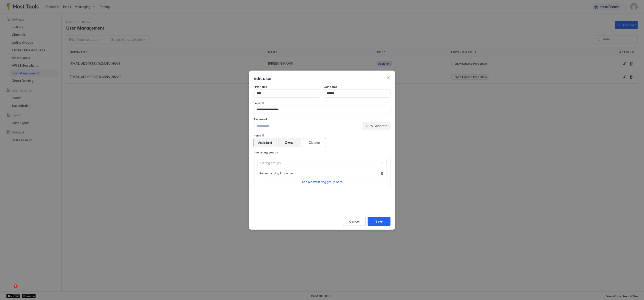  Describe the element at coordinates (322, 182) in the screenshot. I see `a: Add a new listing group here` at that location.